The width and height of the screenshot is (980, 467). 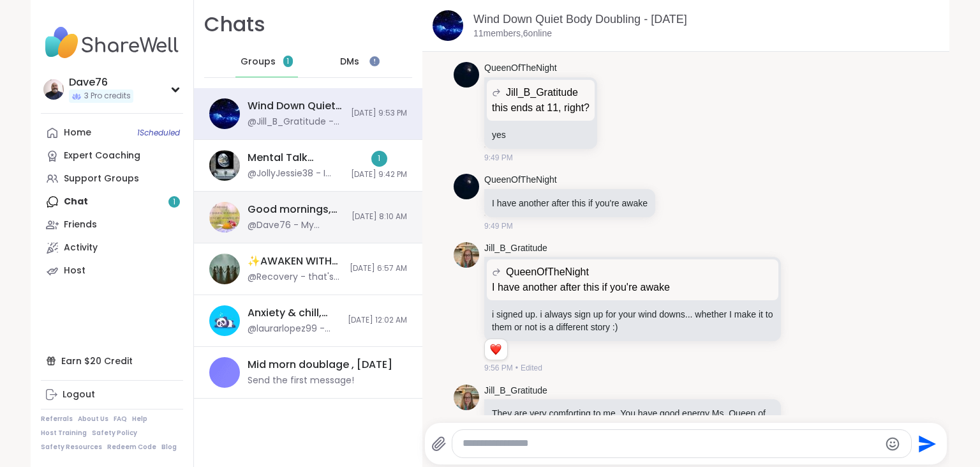 What do you see at coordinates (77, 132) in the screenshot?
I see `div: Home` at bounding box center [77, 132].